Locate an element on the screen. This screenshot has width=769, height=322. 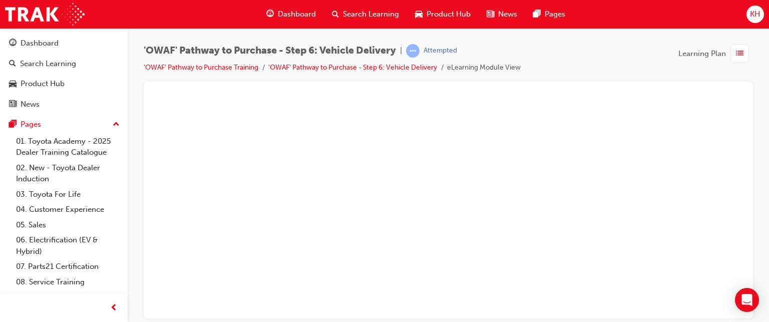
button: KH is located at coordinates (755, 14).